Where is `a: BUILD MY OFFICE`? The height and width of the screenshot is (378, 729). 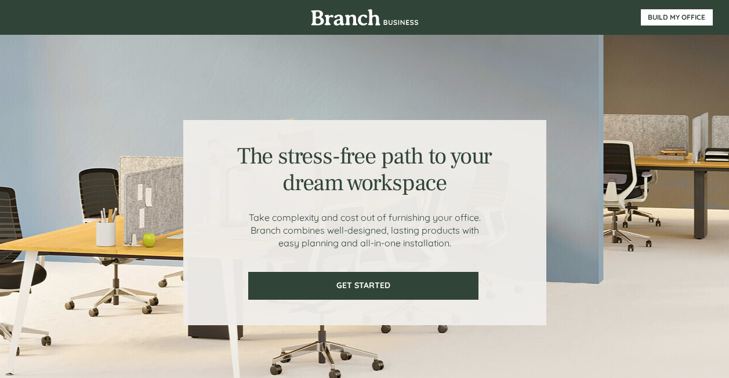
a: BUILD MY OFFICE is located at coordinates (677, 17).